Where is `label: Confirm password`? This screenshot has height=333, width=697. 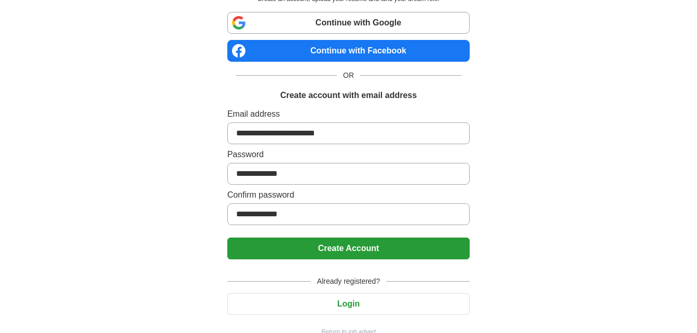
label: Confirm password is located at coordinates (348, 195).